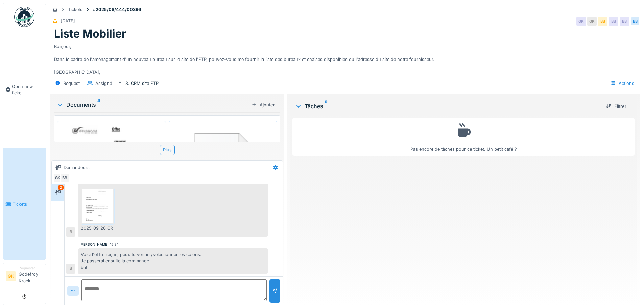  Describe the element at coordinates (28, 204) in the screenshot. I see `span: Tickets` at that location.